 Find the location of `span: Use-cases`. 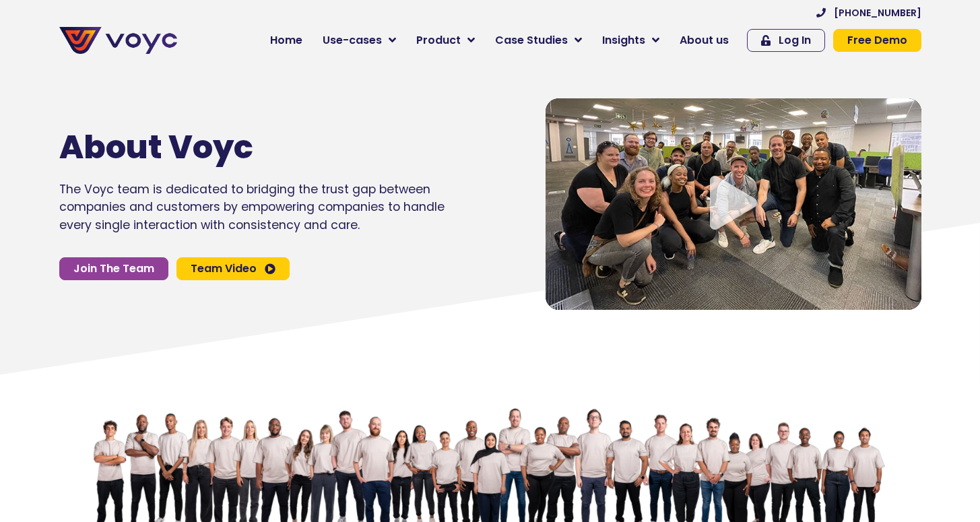

span: Use-cases is located at coordinates (352, 40).